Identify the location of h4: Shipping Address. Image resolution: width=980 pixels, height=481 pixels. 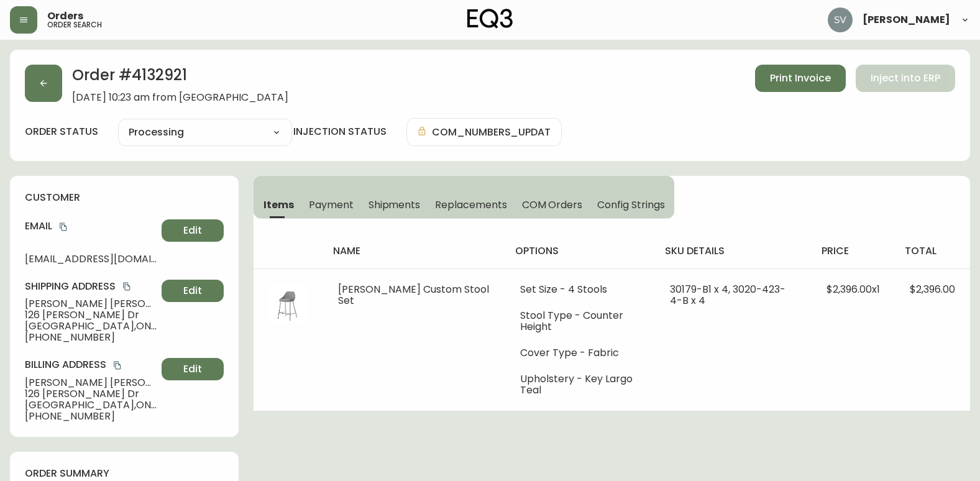
(91, 286).